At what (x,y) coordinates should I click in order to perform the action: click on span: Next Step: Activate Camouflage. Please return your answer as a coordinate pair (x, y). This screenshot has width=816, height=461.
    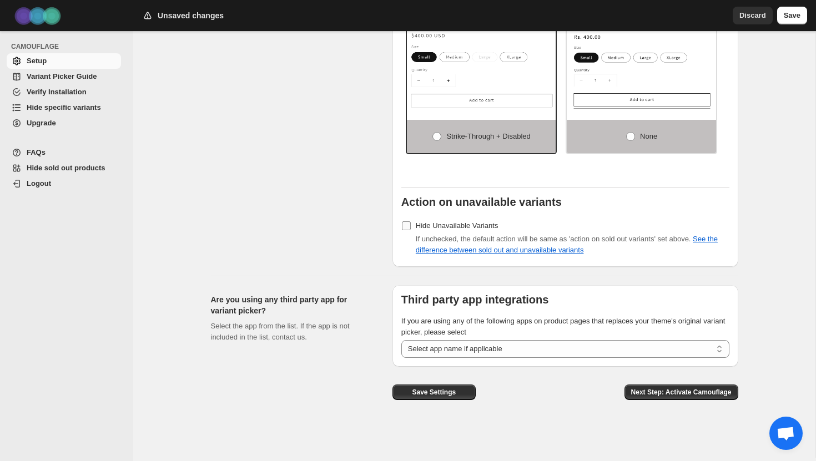
    Looking at the image, I should click on (681, 392).